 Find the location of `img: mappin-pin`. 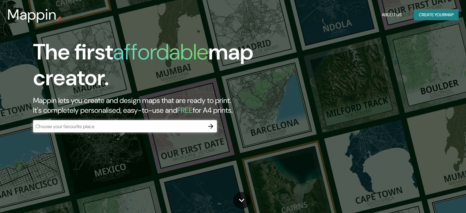

img: mappin-pin is located at coordinates (59, 18).